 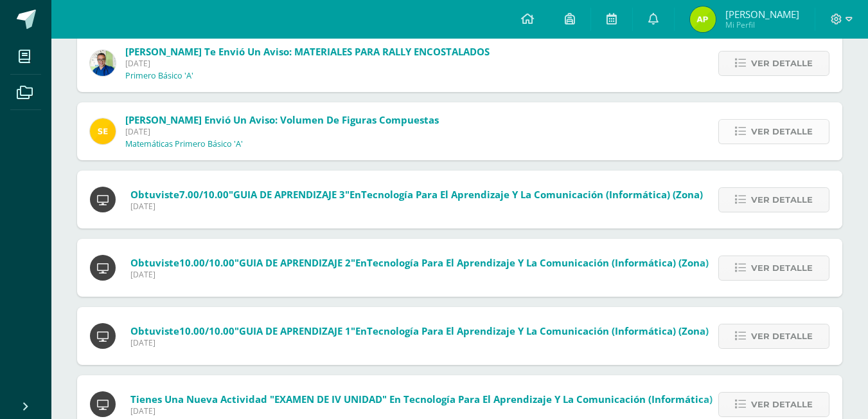 What do you see at coordinates (103, 63) in the screenshot?
I see `img: 692ded2a22070436d299c26f70cfa591.png` at bounding box center [103, 63].